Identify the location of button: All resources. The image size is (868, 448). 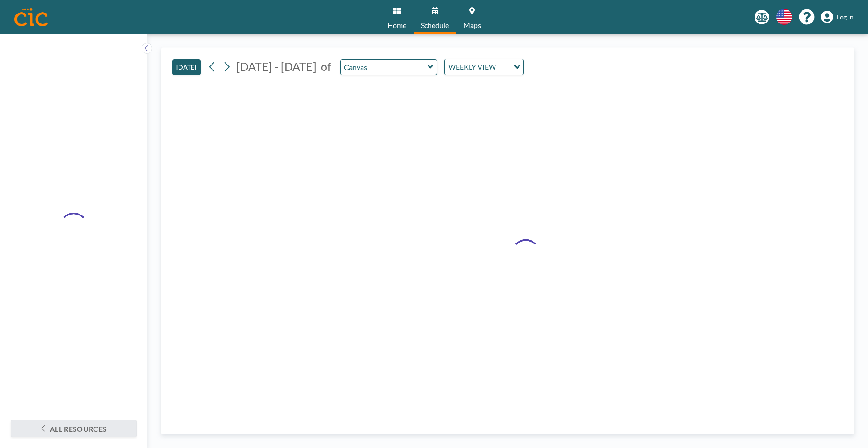
(73, 429).